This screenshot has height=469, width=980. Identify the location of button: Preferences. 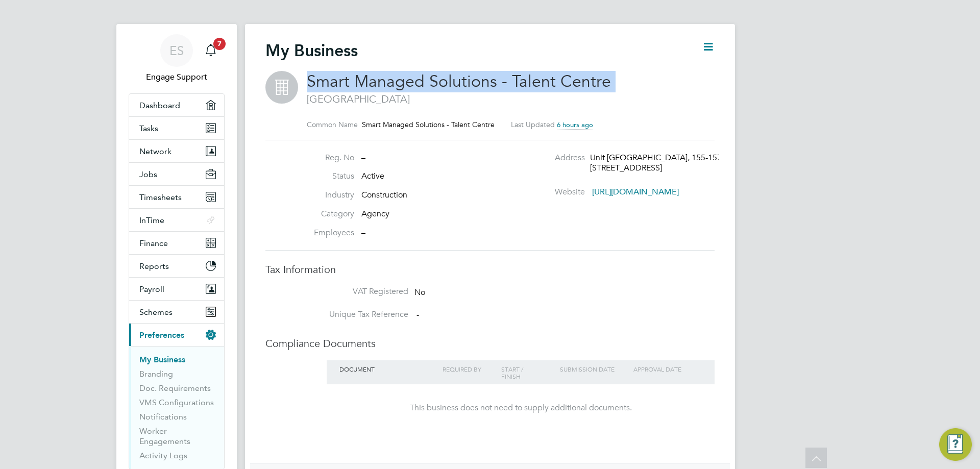
(176, 335).